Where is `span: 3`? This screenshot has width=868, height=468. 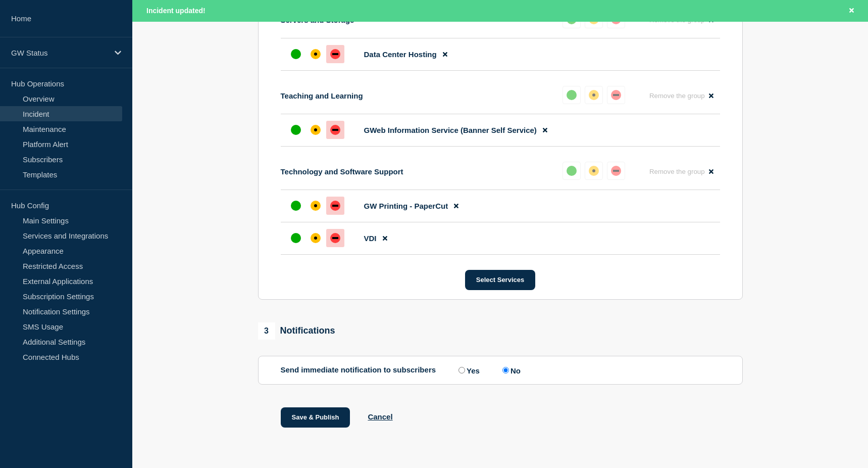
span: 3 is located at coordinates (266, 331).